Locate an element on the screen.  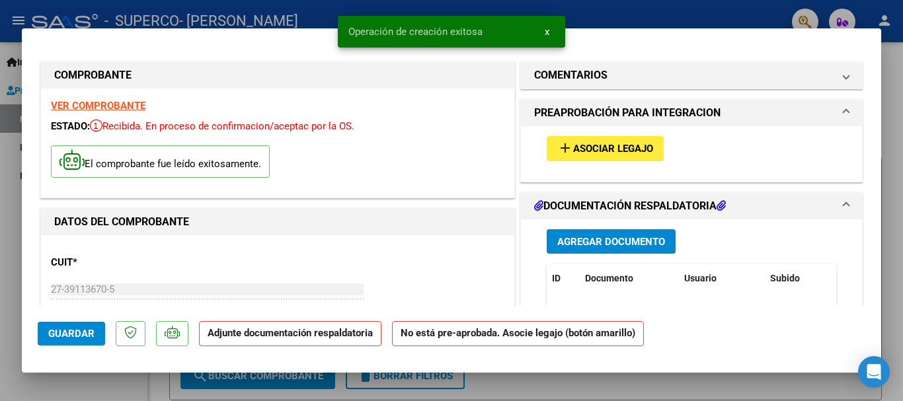
mat-expansion-panel-header: DOCUMENTACIÓN RESPALDATORIA is located at coordinates (692, 206).